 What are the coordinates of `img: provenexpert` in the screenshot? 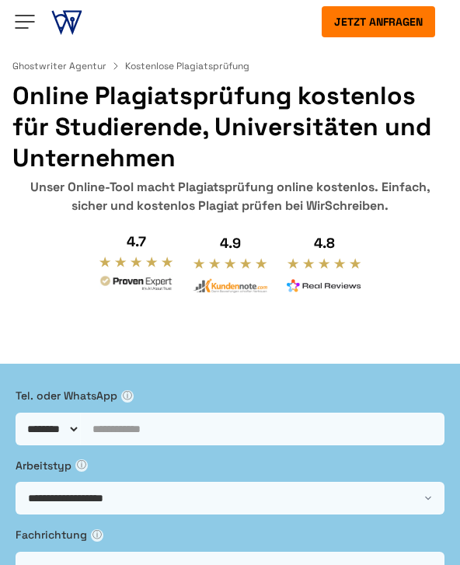 It's located at (136, 284).